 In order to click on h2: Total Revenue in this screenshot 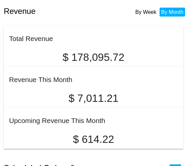, I will do `click(31, 38)`.